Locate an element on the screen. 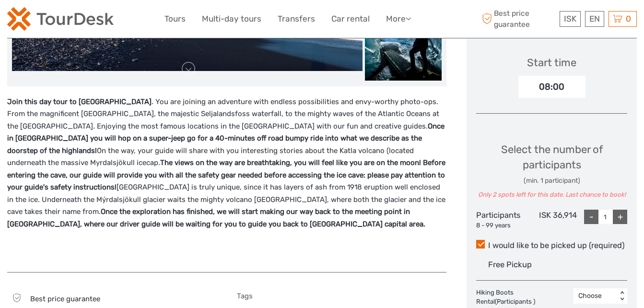 This screenshot has height=308, width=644. div: Participants is located at coordinates (501, 219).